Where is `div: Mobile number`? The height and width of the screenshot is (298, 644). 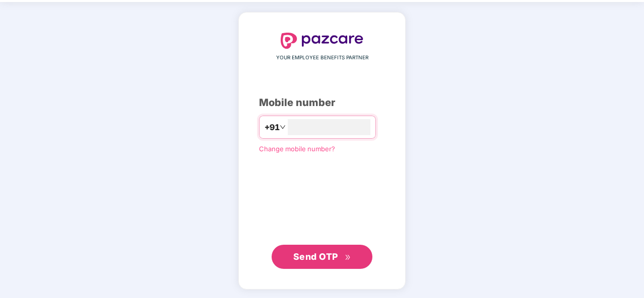 div: Mobile number is located at coordinates (322, 103).